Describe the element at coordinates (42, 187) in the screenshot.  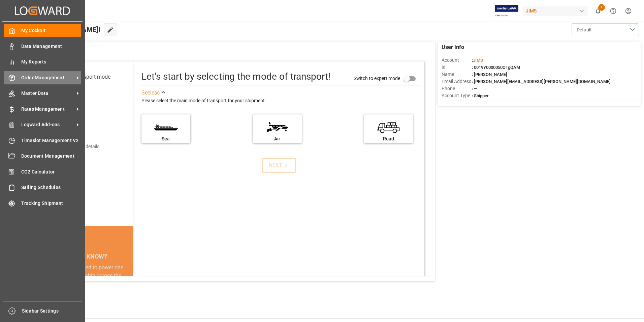
I see `a: Sailing Schedules` at that location.